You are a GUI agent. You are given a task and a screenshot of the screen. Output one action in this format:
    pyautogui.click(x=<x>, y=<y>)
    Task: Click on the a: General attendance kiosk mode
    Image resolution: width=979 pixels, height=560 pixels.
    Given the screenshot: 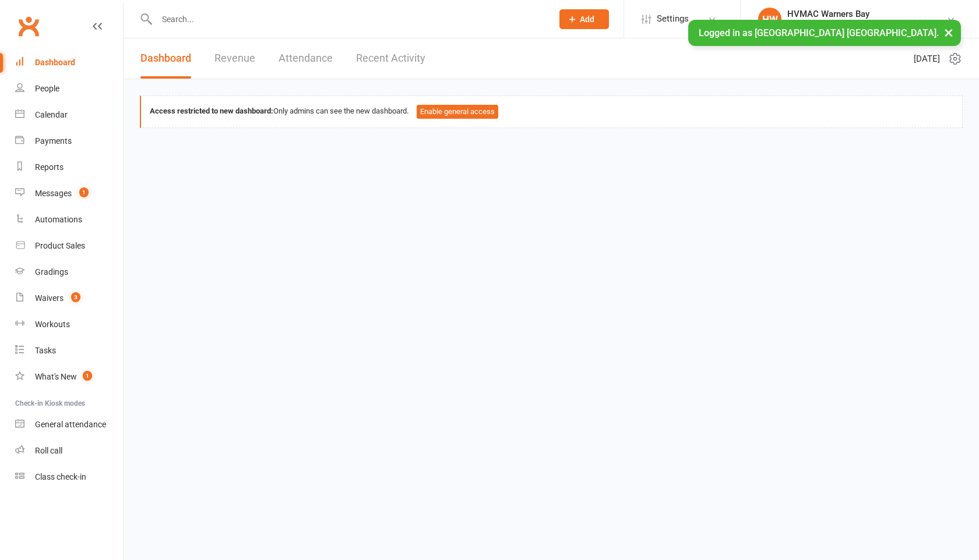 What is the action you would take?
    pyautogui.click(x=69, y=424)
    